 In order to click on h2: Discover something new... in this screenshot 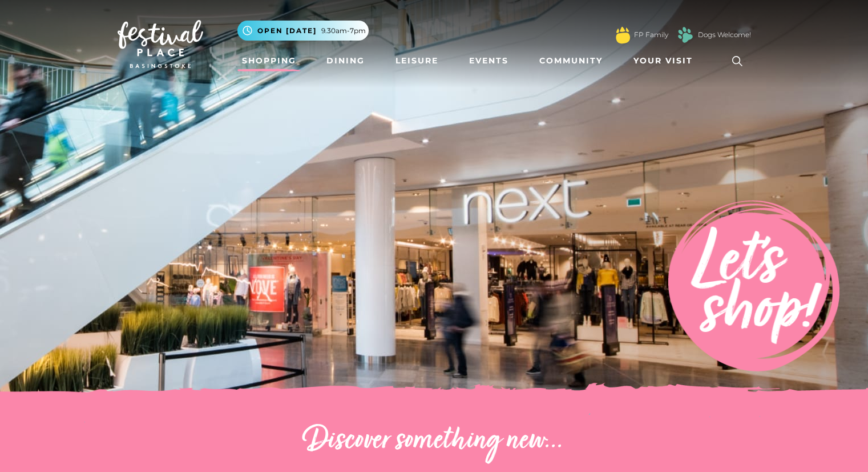, I will do `click(434, 441)`.